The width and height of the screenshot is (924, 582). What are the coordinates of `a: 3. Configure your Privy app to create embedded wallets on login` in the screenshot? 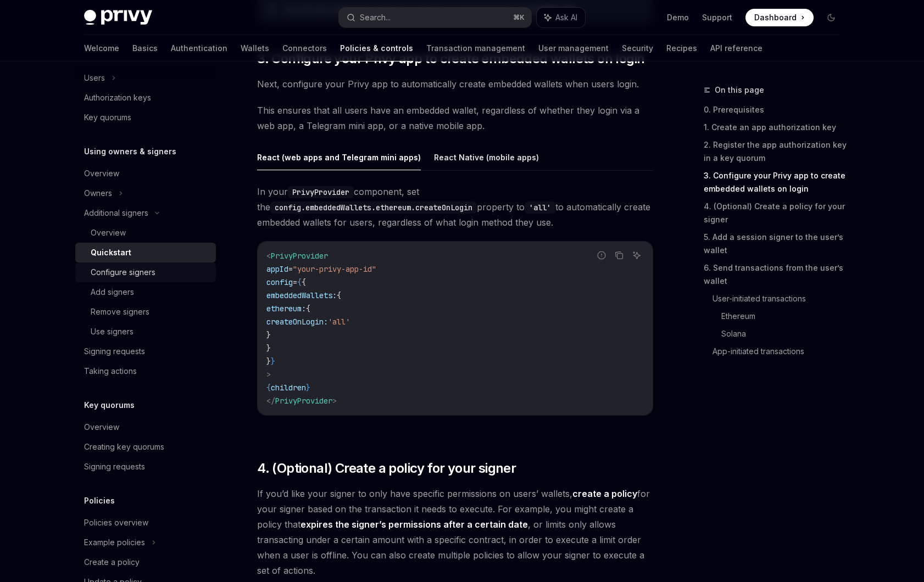 It's located at (776, 182).